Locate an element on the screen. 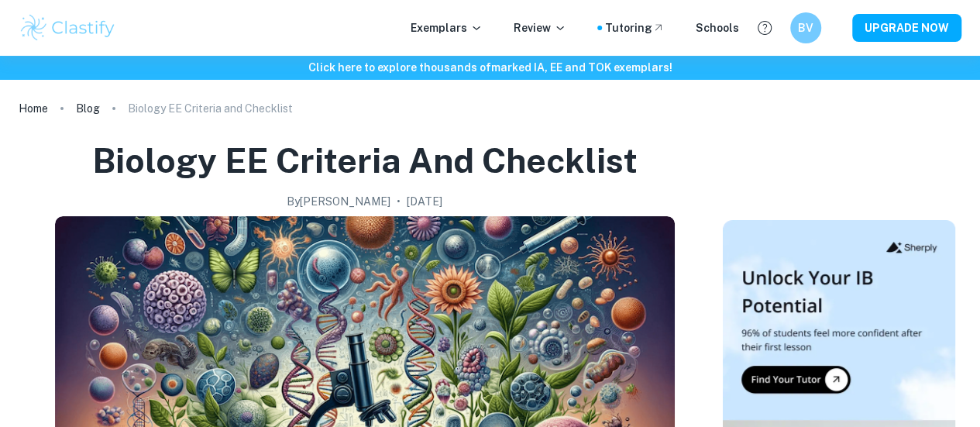 The image size is (980, 427). button: BV is located at coordinates (806, 28).